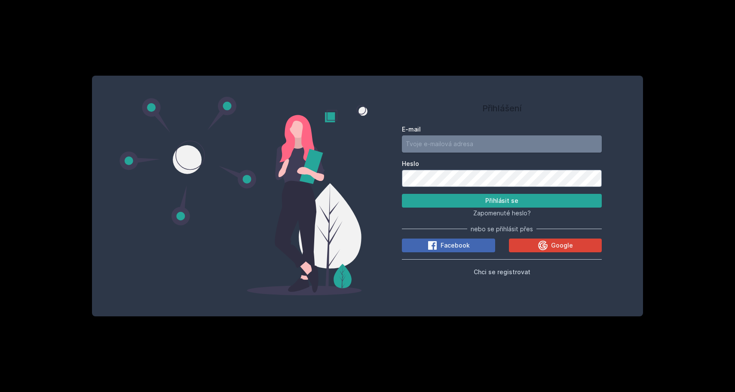 The height and width of the screenshot is (392, 735). Describe the element at coordinates (502, 213) in the screenshot. I see `span: Zapomenuté heslo?` at that location.